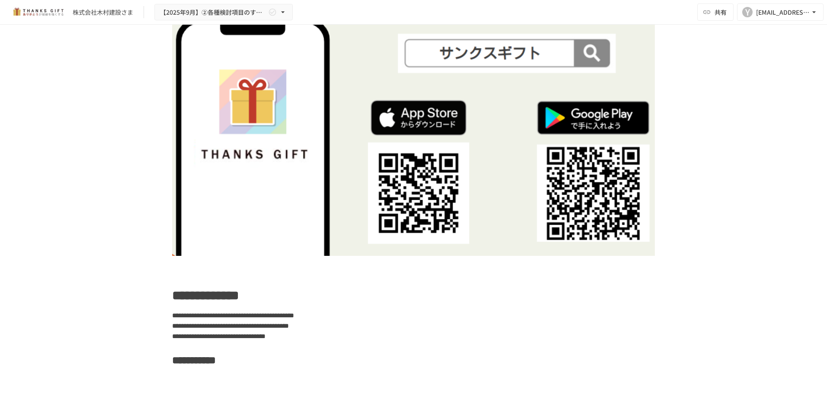 This screenshot has width=827, height=400. Describe the element at coordinates (213, 12) in the screenshot. I see `span: 【2025年9月】②各種検討項目のすり合わせ/ THANKS GIFTキックオフMTG` at that location.